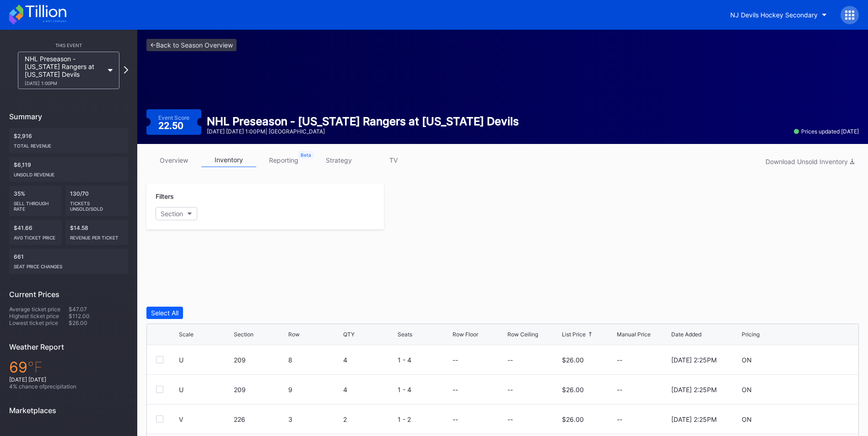 The width and height of the screenshot is (868, 436). I want to click on div: Row Ceiling, so click(523, 334).